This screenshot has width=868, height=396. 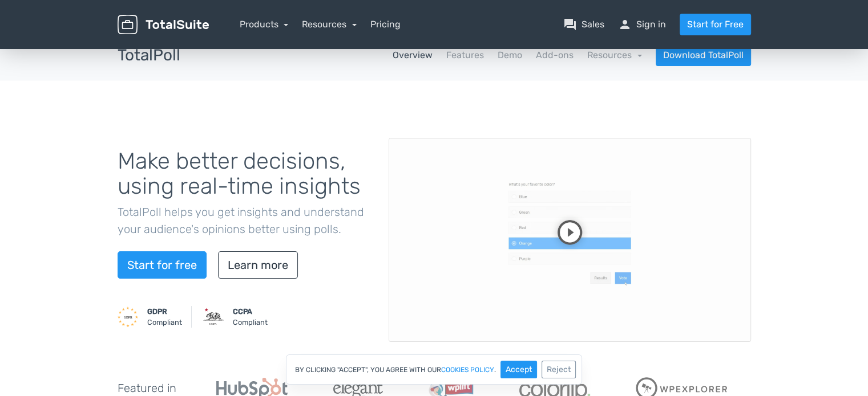 What do you see at coordinates (213, 317) in the screenshot?
I see `img: CCPA` at bounding box center [213, 317].